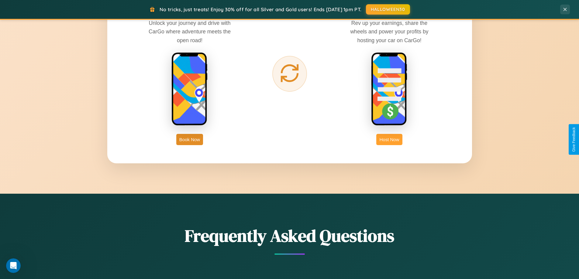 The width and height of the screenshot is (579, 279). What do you see at coordinates (389, 32) in the screenshot?
I see `p: Rev up your earnings, share the wheels and power your profits by hosting your car on CarGo!` at bounding box center [389, 32].